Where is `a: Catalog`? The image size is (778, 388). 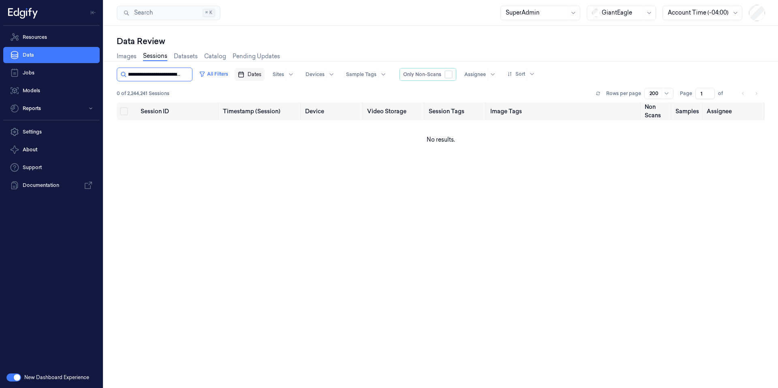
a: Catalog is located at coordinates (215, 56).